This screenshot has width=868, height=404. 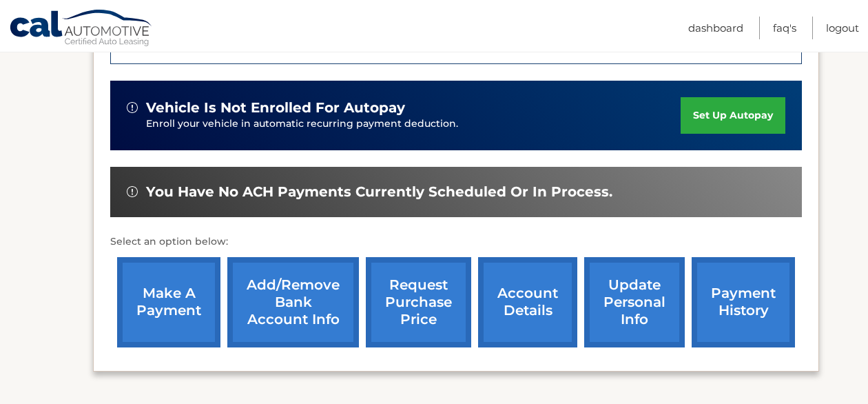 What do you see at coordinates (413, 124) in the screenshot?
I see `p: Enroll your vehicle in automatic recurring payment deduction.` at bounding box center [413, 124].